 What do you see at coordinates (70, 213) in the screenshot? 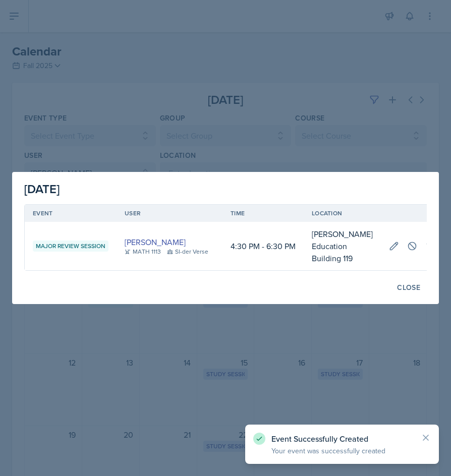
I see `th: Event` at bounding box center [70, 213].